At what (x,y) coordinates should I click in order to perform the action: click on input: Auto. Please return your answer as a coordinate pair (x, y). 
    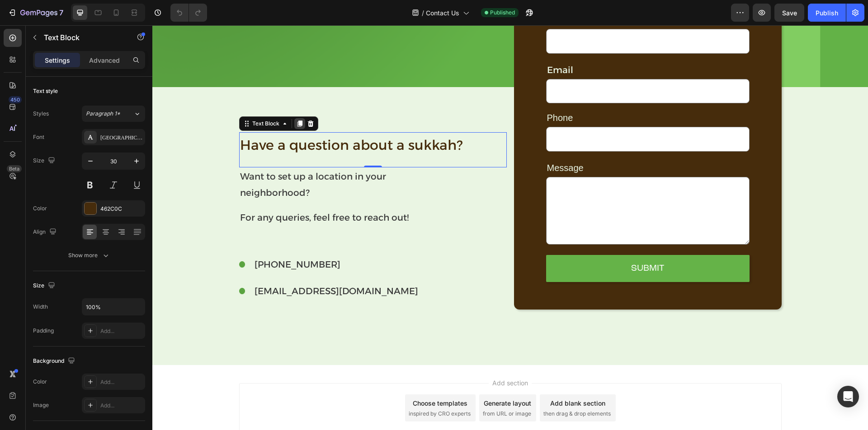
    Looking at the image, I should click on (114, 307).